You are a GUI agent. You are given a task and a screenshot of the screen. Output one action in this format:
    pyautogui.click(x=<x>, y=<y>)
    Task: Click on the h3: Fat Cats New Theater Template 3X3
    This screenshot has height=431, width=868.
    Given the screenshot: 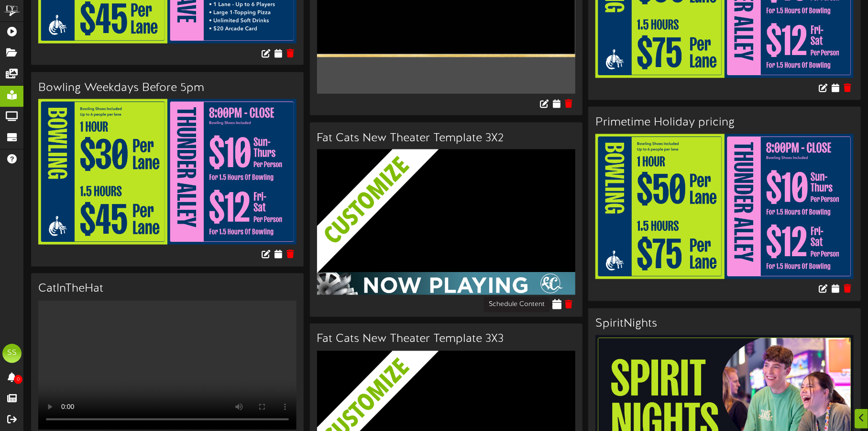 What is the action you would take?
    pyautogui.click(x=446, y=339)
    